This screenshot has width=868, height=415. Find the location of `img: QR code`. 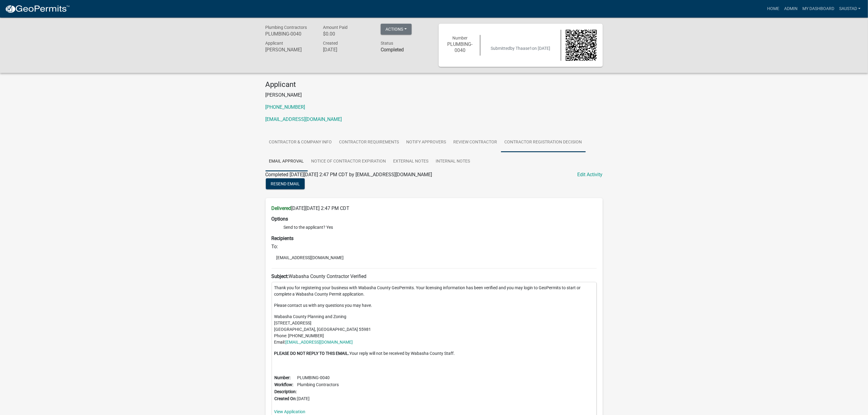

img: QR code is located at coordinates (581, 45).